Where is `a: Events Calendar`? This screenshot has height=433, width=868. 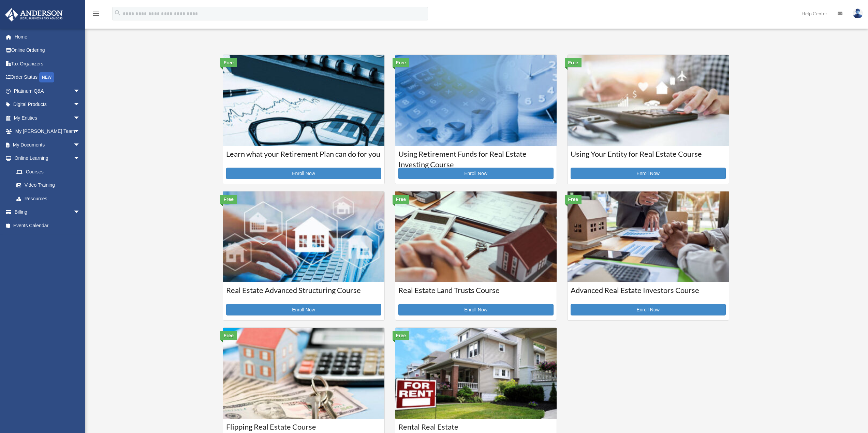
a: Events Calendar is located at coordinates (47, 226).